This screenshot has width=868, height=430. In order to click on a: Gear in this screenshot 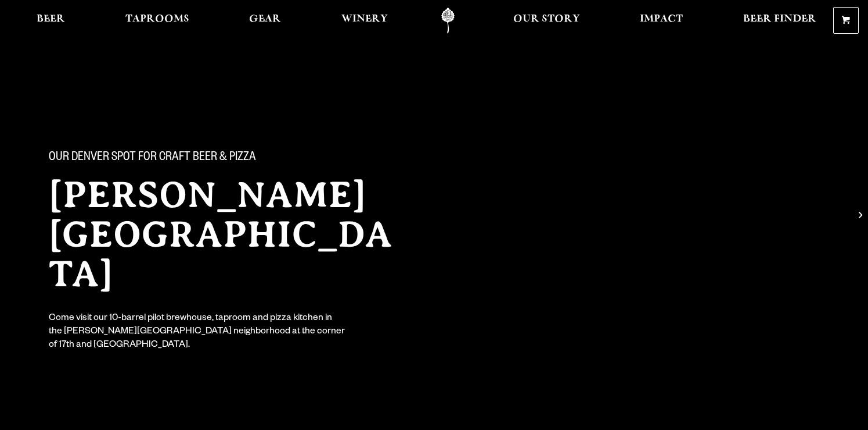, I will do `click(265, 20)`.